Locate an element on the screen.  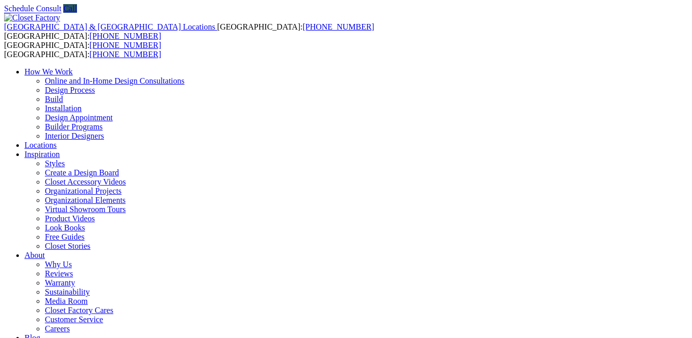
a: Organizational Elements is located at coordinates (85, 200).